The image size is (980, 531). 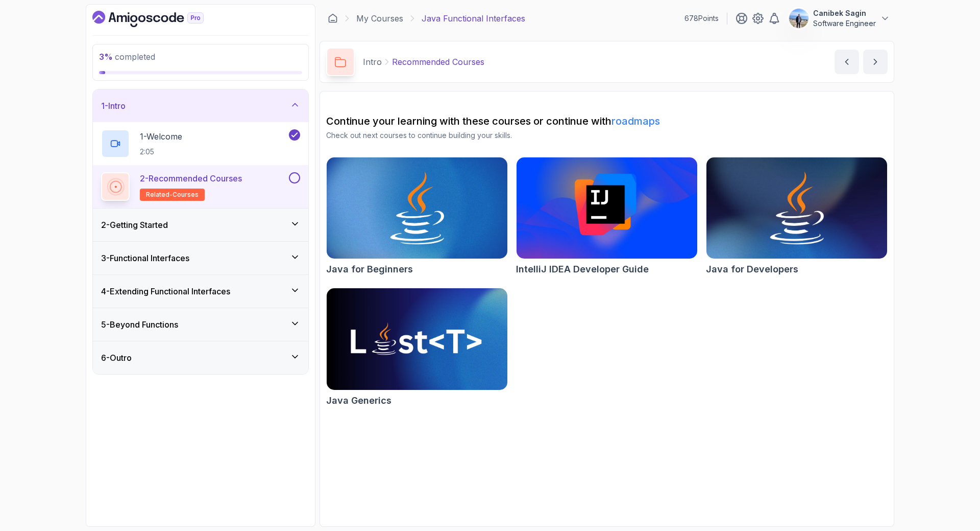 I want to click on button: 4-Extending Functional Interfaces, so click(x=201, y=291).